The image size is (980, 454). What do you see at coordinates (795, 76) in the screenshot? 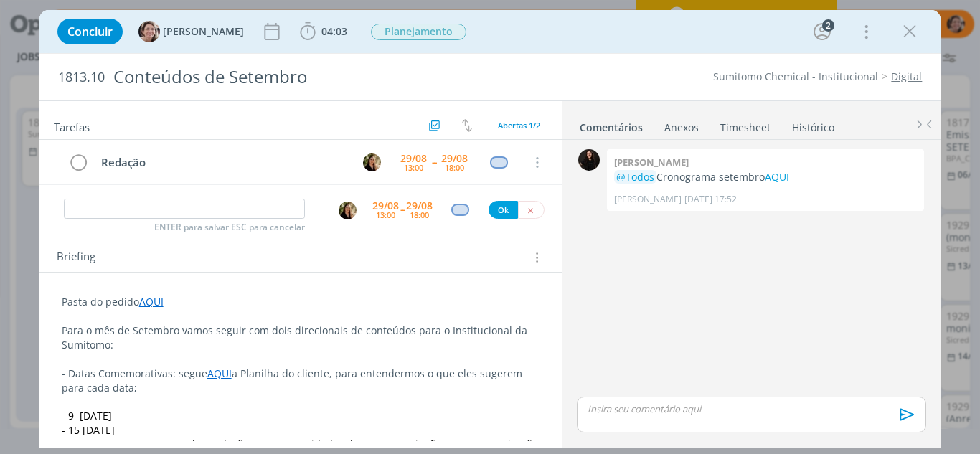
I see `a: Sumitomo Chemical - Institucional` at bounding box center [795, 76].